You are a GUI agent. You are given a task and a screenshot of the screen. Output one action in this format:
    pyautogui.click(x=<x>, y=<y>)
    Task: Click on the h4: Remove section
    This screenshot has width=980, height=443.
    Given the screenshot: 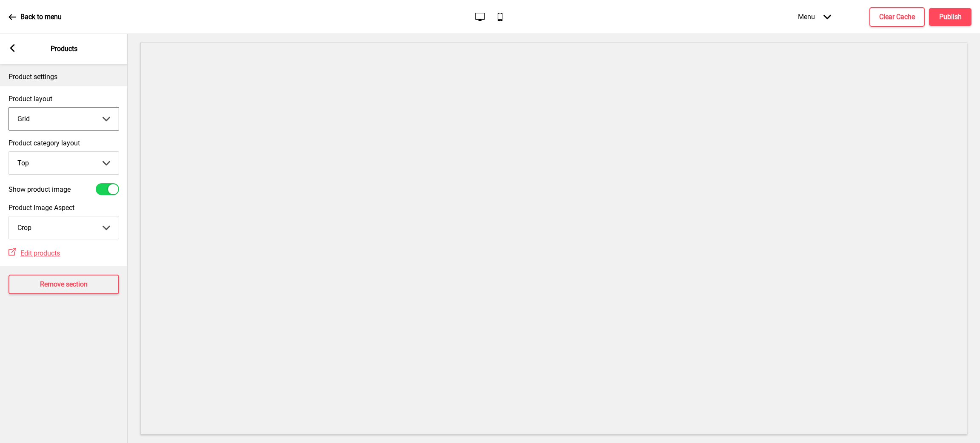 What is the action you would take?
    pyautogui.click(x=64, y=285)
    